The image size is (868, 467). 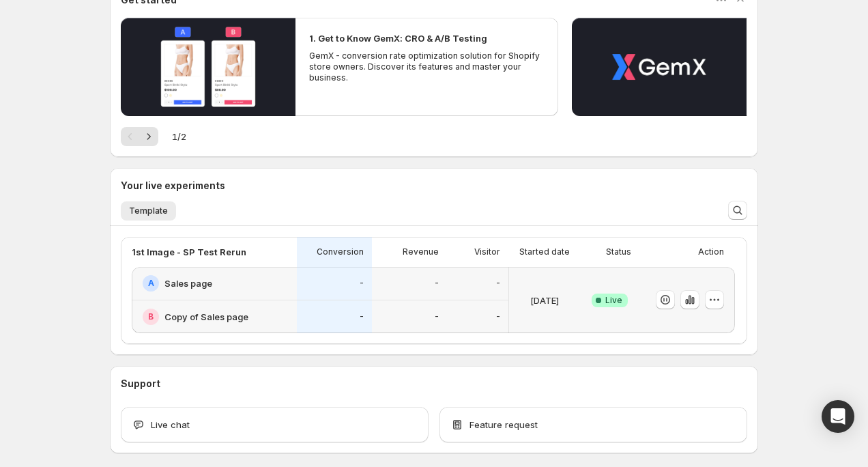 I want to click on span: Live, so click(x=613, y=301).